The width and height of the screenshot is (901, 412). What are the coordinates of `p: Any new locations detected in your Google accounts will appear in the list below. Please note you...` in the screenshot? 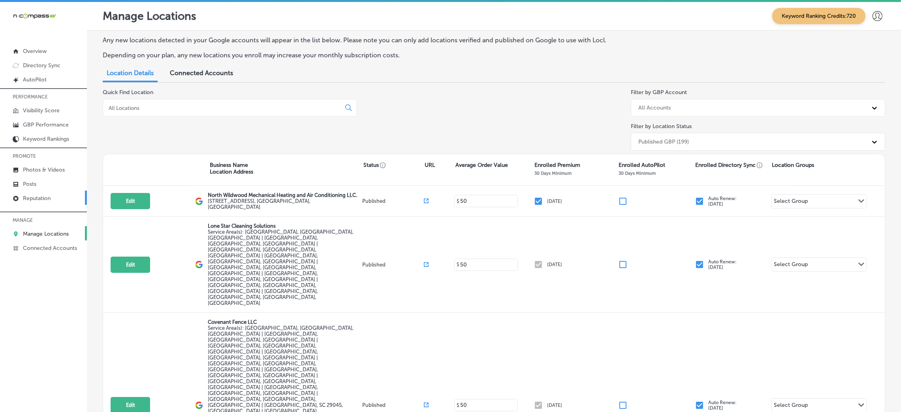 It's located at (357, 40).